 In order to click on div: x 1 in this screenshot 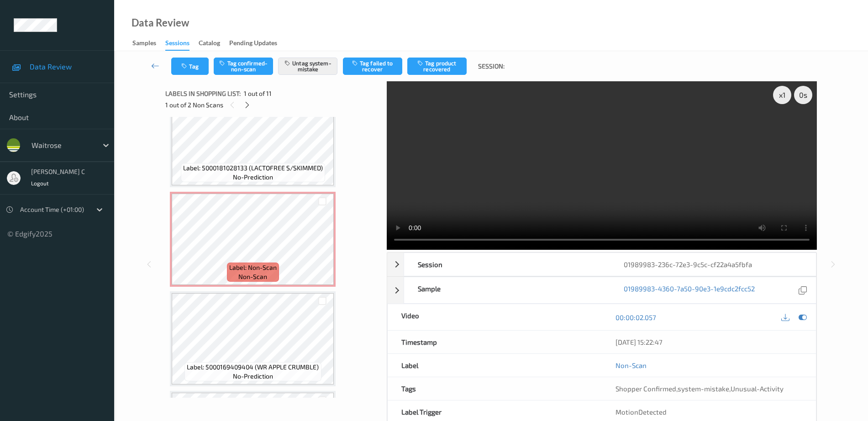, I will do `click(782, 95)`.